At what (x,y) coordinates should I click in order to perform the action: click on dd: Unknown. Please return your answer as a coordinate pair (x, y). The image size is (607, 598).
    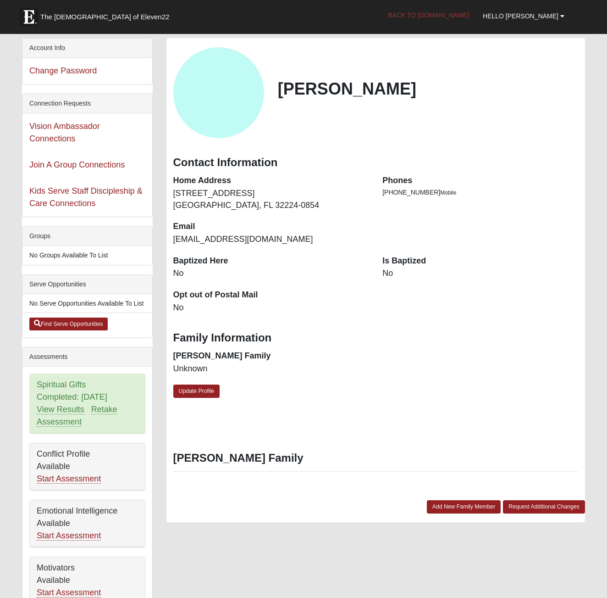
    Looking at the image, I should click on (271, 369).